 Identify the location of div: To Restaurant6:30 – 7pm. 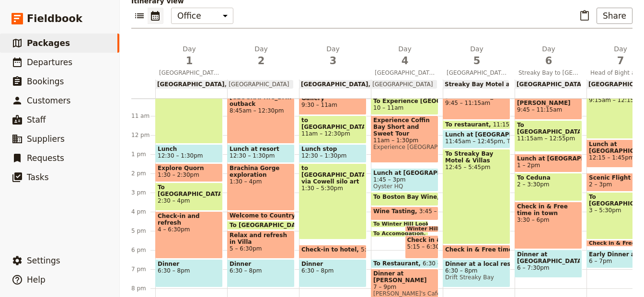
(405, 263).